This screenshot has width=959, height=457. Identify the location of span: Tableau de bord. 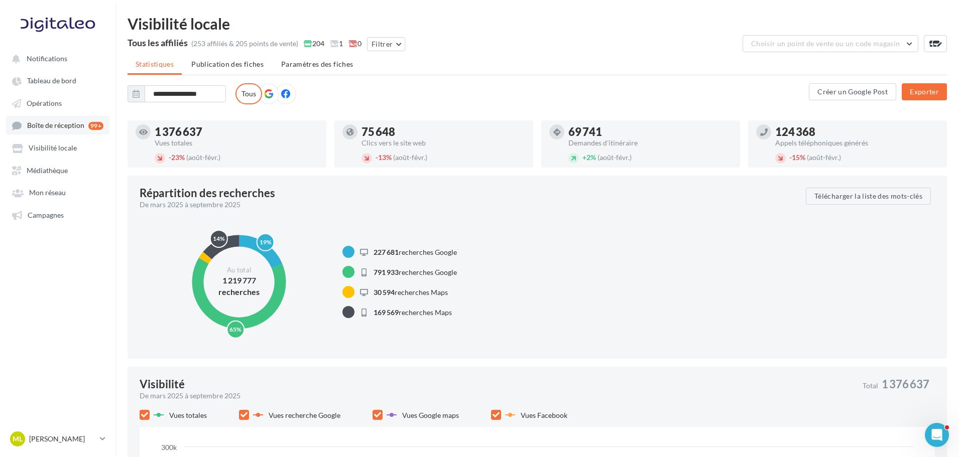
(52, 81).